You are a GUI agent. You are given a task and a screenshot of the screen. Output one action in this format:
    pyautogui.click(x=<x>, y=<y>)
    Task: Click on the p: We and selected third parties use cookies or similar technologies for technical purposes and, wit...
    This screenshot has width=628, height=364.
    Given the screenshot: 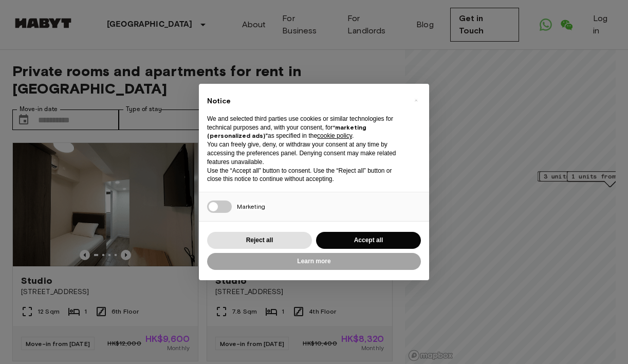 What is the action you would take?
    pyautogui.click(x=306, y=128)
    